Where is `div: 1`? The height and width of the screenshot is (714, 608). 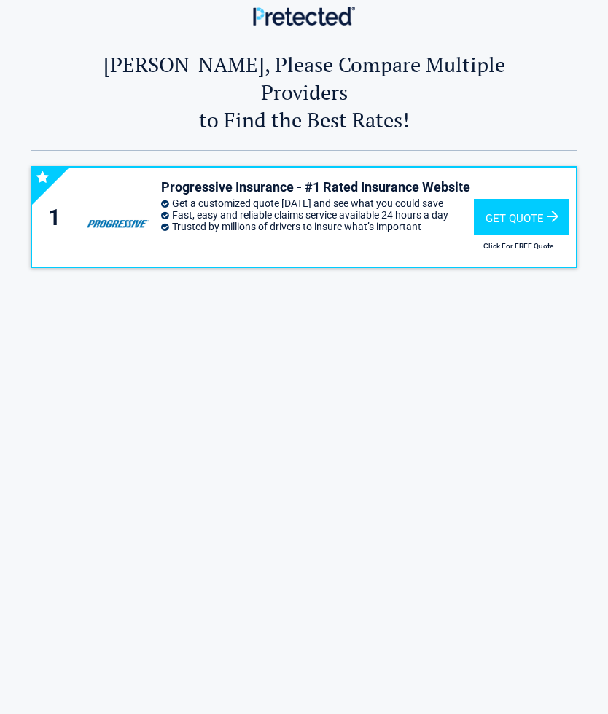 div: 1 is located at coordinates (58, 217).